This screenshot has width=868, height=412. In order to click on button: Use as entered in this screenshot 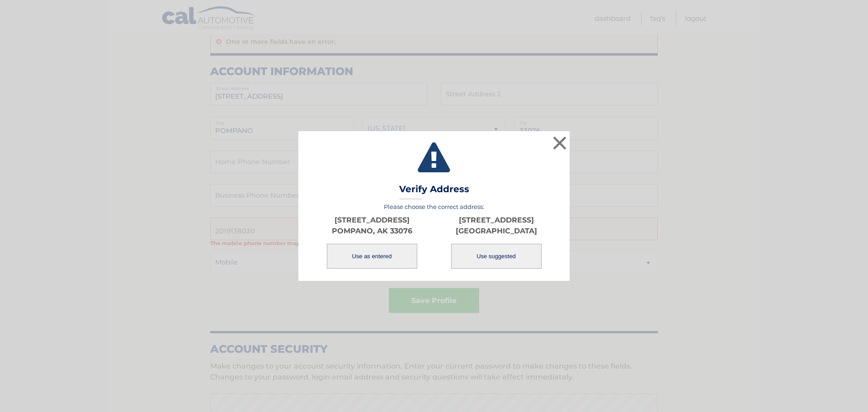, I will do `click(372, 256)`.